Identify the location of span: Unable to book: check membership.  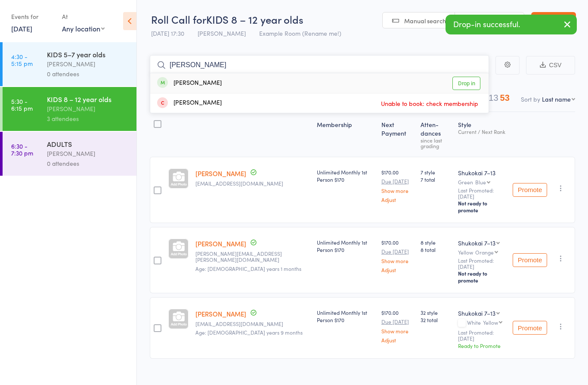
(430, 103).